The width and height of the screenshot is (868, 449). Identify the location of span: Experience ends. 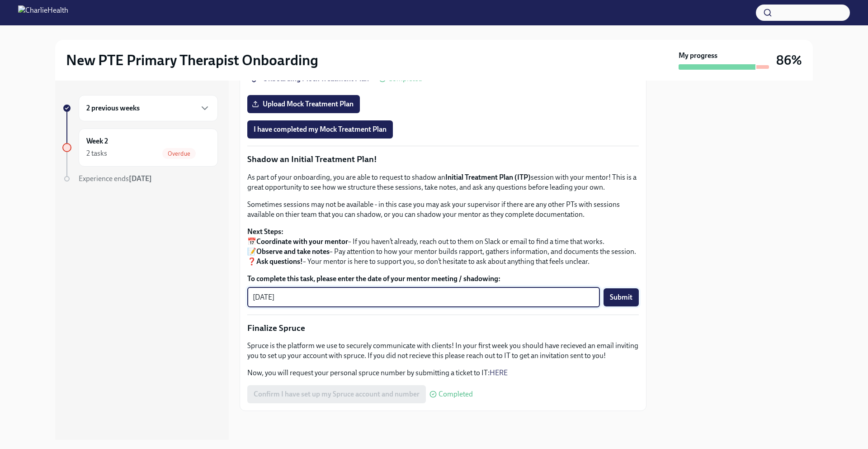
(116, 179).